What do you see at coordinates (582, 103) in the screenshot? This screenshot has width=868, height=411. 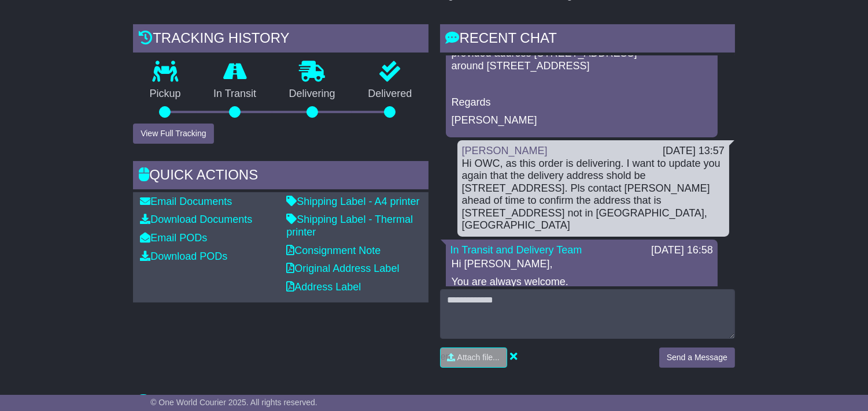 I see `p: Regards` at bounding box center [582, 103].